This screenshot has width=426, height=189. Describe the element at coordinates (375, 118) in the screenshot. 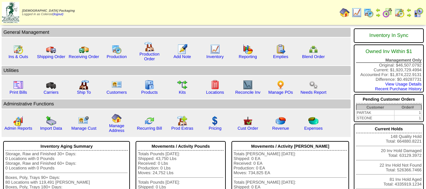

I see `td: STEONE` at that location.